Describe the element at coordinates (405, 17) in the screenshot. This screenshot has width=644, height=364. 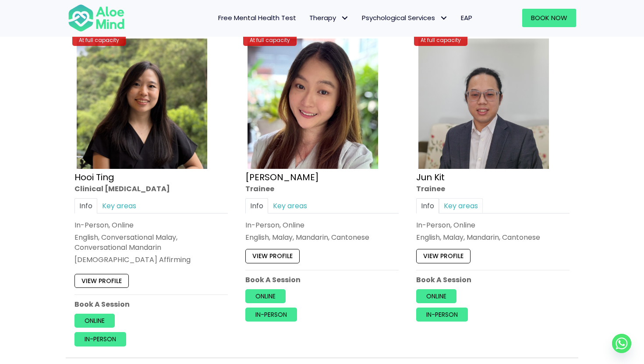
I see `span: Psychological Services` at that location.